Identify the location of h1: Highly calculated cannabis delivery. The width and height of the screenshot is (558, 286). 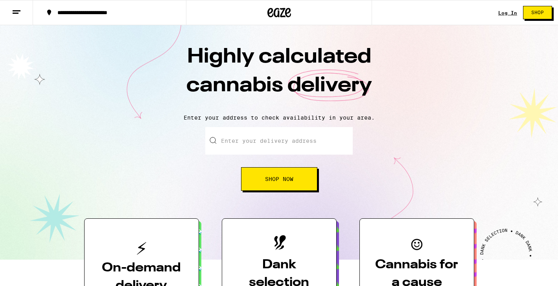
(279, 76).